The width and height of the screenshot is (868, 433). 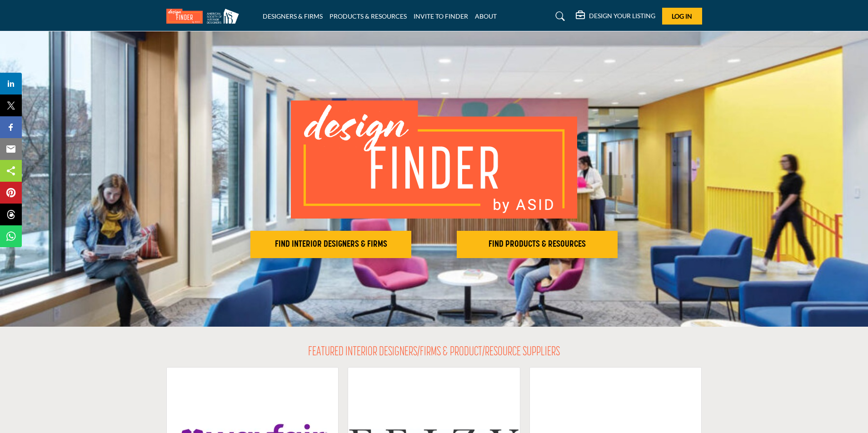 What do you see at coordinates (537, 244) in the screenshot?
I see `button: FIND PRODUCTS & RESOURCES` at bounding box center [537, 244].